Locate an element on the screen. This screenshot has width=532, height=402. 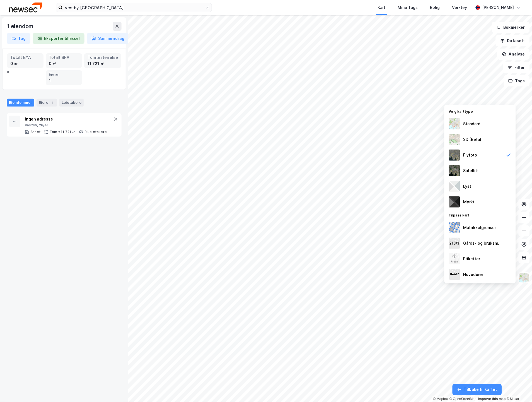
div: Annet is located at coordinates (36, 132).